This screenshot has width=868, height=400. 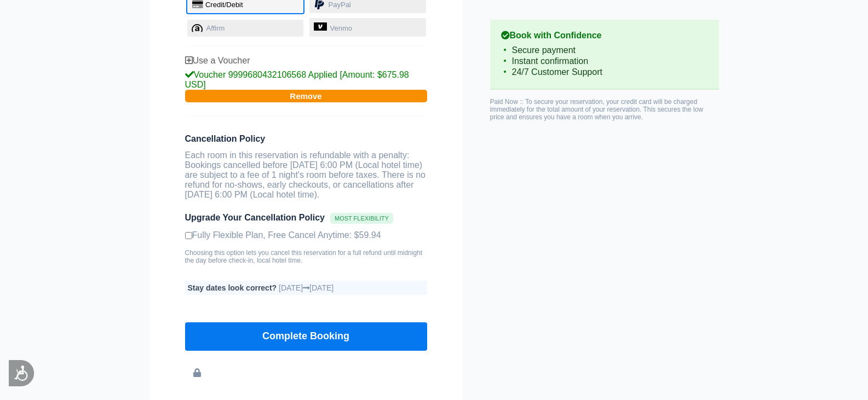 What do you see at coordinates (321, 26) in the screenshot?
I see `img: venmo-logo.svg` at bounding box center [321, 26].